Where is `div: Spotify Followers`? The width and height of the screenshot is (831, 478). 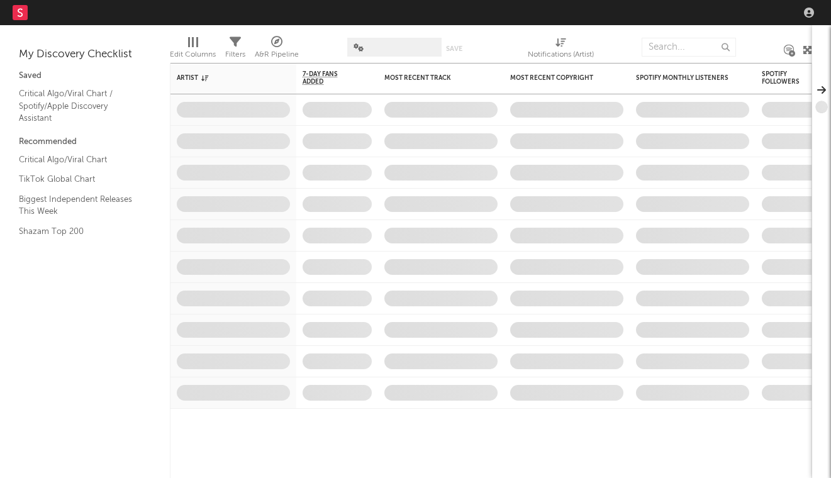 div: Spotify Followers is located at coordinates (784, 78).